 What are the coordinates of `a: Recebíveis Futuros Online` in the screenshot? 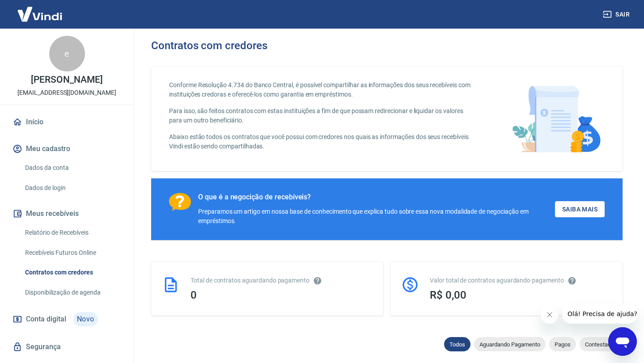 It's located at (72, 252).